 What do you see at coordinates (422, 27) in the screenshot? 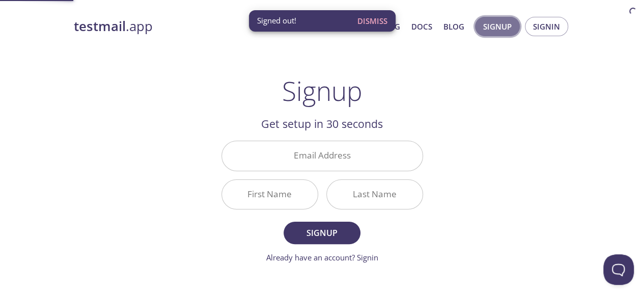
I see `a: Docs` at bounding box center [422, 27].